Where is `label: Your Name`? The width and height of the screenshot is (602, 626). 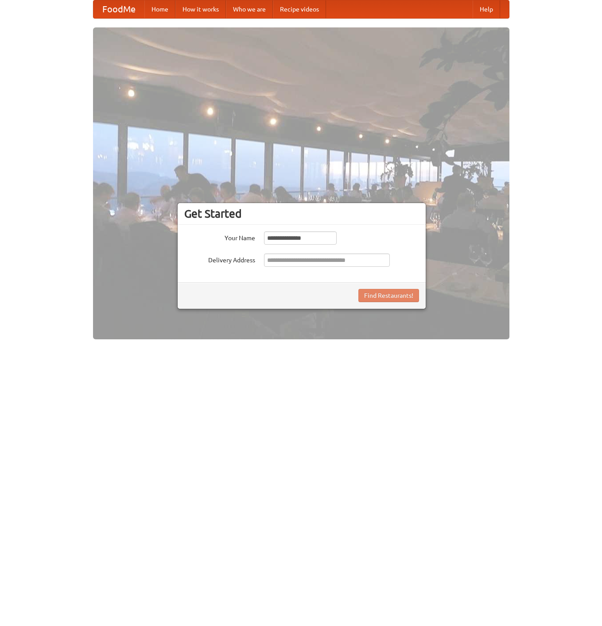
label: Your Name is located at coordinates (220, 237).